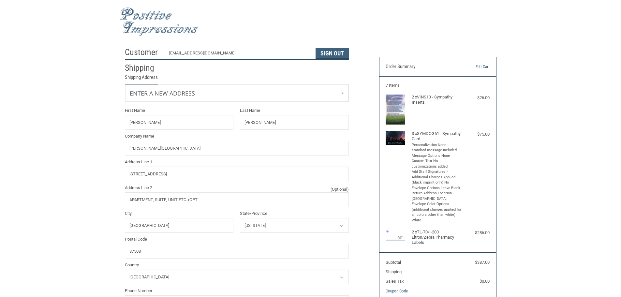 The image size is (621, 297). What do you see at coordinates (477, 98) in the screenshot?
I see `div: $26.00` at bounding box center [477, 98].